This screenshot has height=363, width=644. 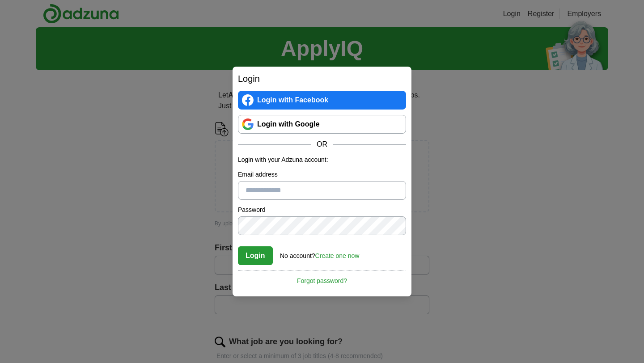 What do you see at coordinates (322, 278) in the screenshot?
I see `a: Forgot password?` at bounding box center [322, 278].